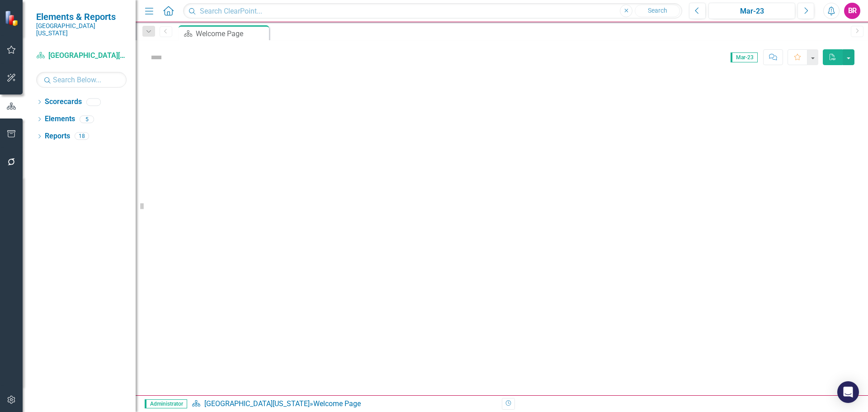  What do you see at coordinates (657, 11) in the screenshot?
I see `button: Search` at bounding box center [657, 11].